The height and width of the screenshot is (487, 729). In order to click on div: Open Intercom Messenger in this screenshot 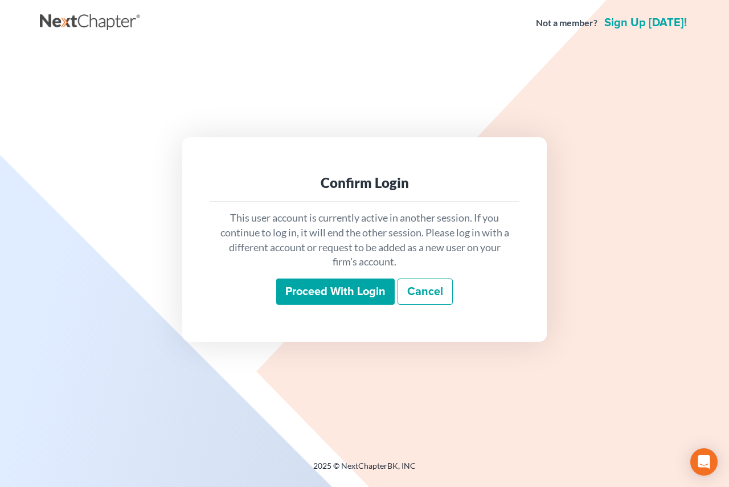, I will do `click(704, 462)`.